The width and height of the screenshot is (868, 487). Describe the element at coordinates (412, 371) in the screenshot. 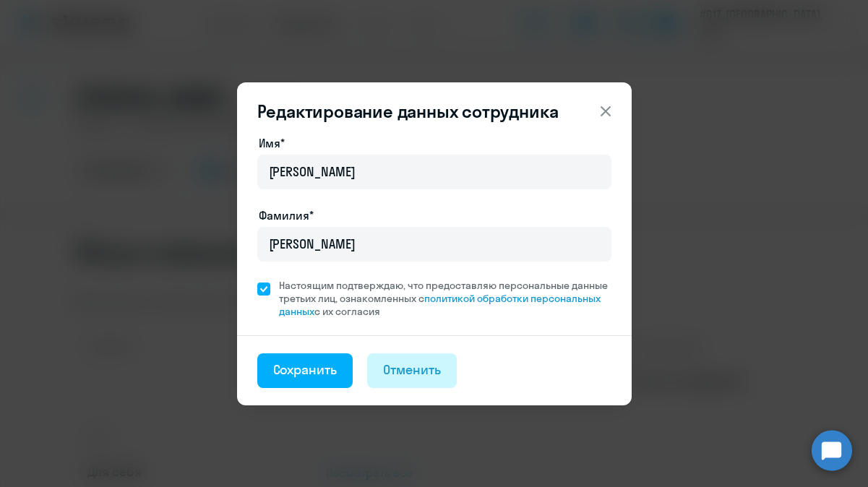

I see `button: Отменить` at that location.